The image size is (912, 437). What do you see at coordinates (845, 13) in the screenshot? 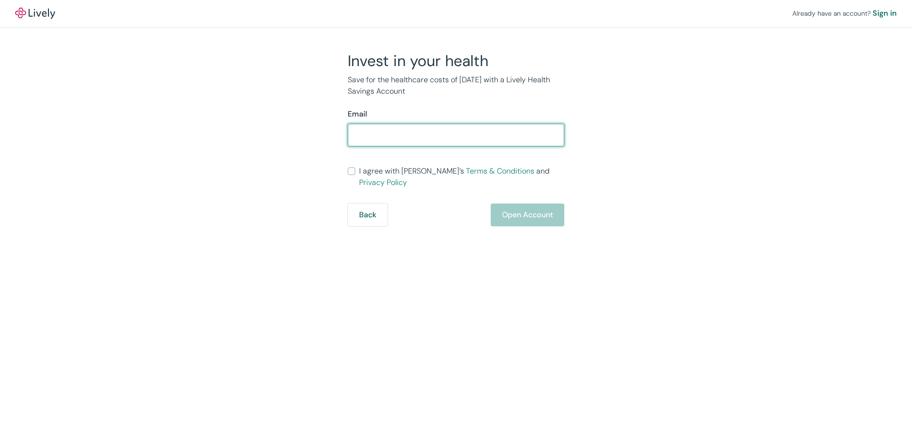
I see `div: Already have an account?` at bounding box center [845, 13].